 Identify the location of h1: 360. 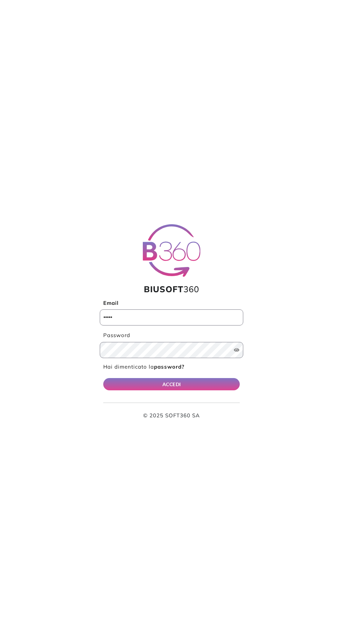
(172, 289).